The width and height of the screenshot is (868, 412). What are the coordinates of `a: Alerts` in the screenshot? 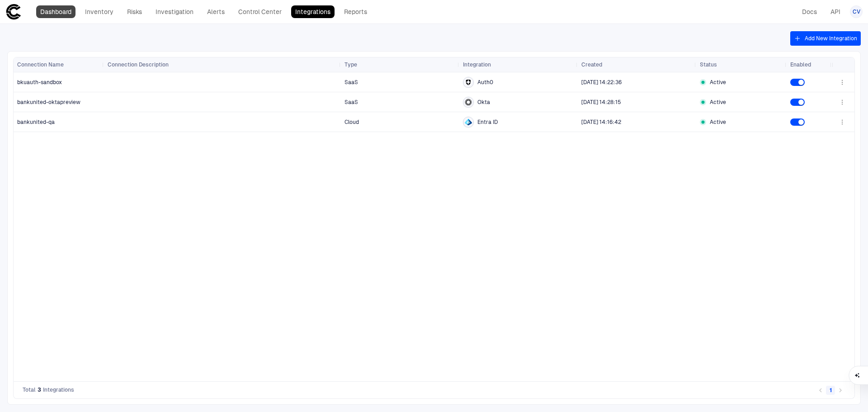 It's located at (216, 11).